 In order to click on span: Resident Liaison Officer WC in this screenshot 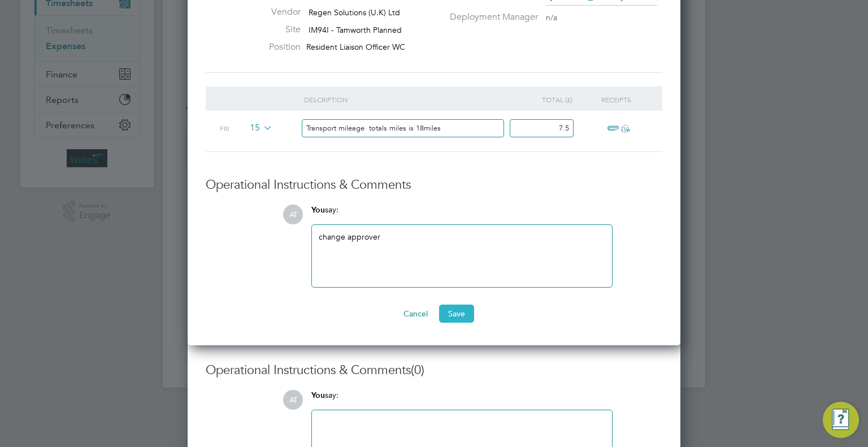, I will do `click(356, 47)`.